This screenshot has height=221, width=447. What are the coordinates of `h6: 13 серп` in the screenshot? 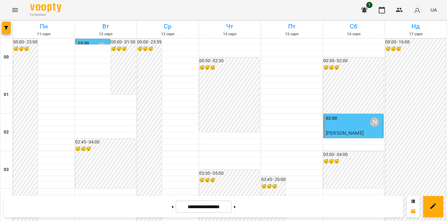 It's located at (167, 34).